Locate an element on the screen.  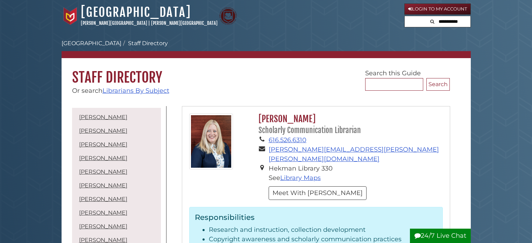
h3: Responsibilities is located at coordinates (316, 217).